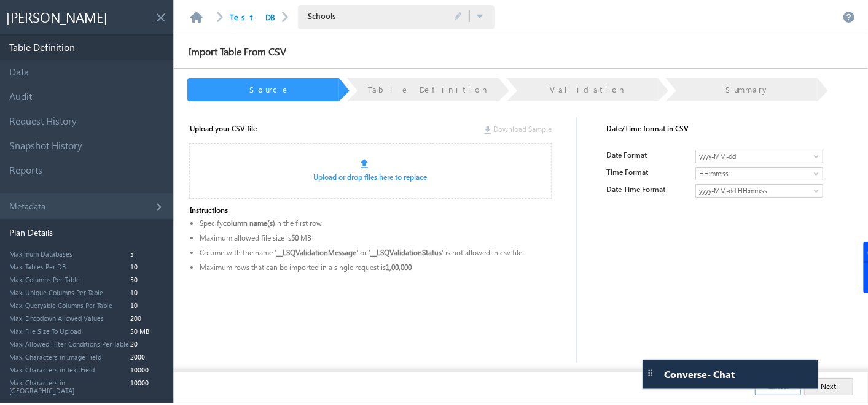  I want to click on button: Click to switch tables, so click(481, 17).